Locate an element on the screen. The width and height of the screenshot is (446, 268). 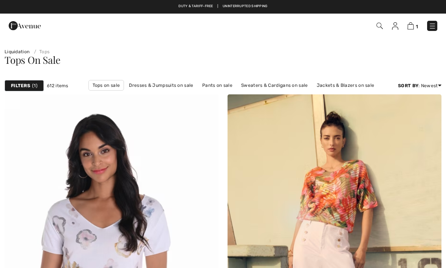
img: 1ère Avenue is located at coordinates (25, 26).